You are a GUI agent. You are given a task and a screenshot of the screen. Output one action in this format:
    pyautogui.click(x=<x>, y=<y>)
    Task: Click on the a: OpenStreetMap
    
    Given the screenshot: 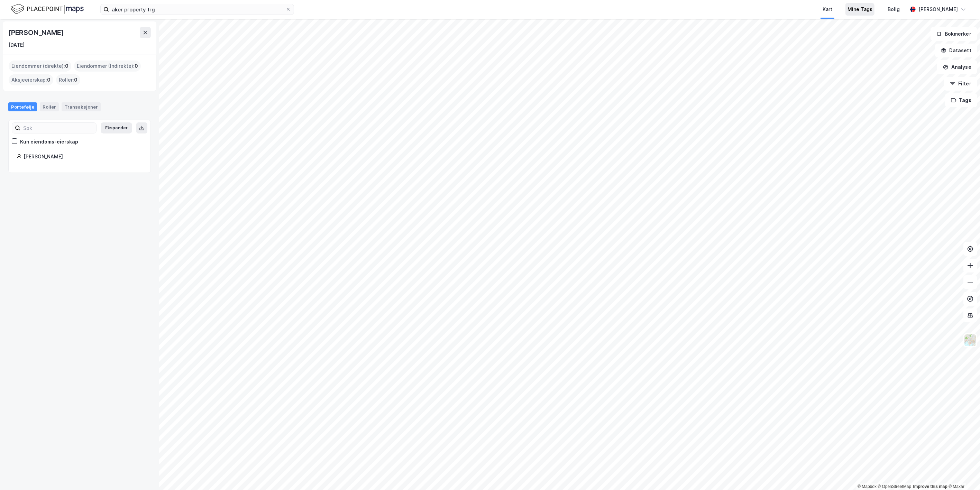 What is the action you would take?
    pyautogui.click(x=895, y=487)
    